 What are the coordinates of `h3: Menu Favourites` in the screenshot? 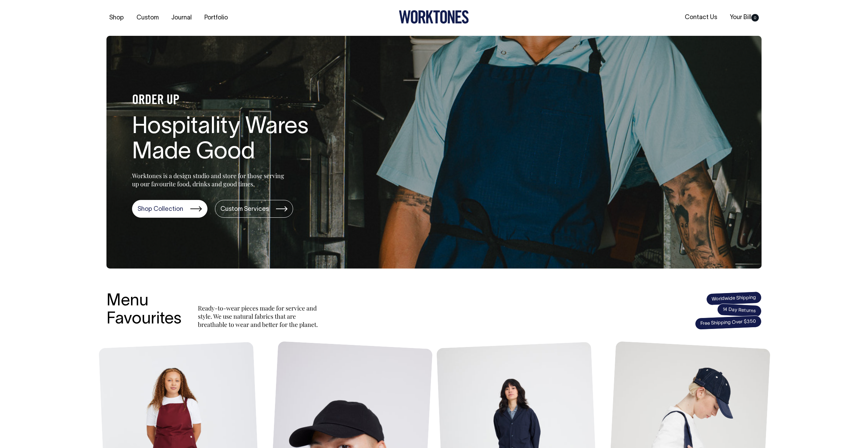 It's located at (144, 311).